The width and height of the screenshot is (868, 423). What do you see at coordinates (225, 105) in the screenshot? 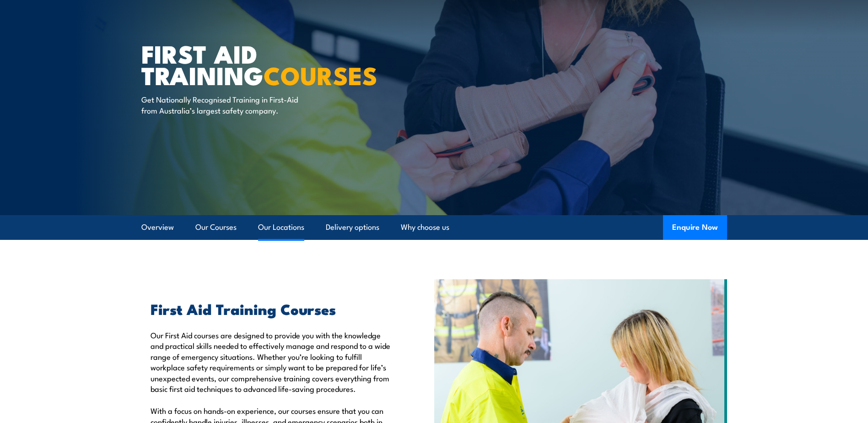
I see `p: Get Nationally Recognised Training in First-Aid from Australia’s largest safety company.` at bounding box center [225, 105].